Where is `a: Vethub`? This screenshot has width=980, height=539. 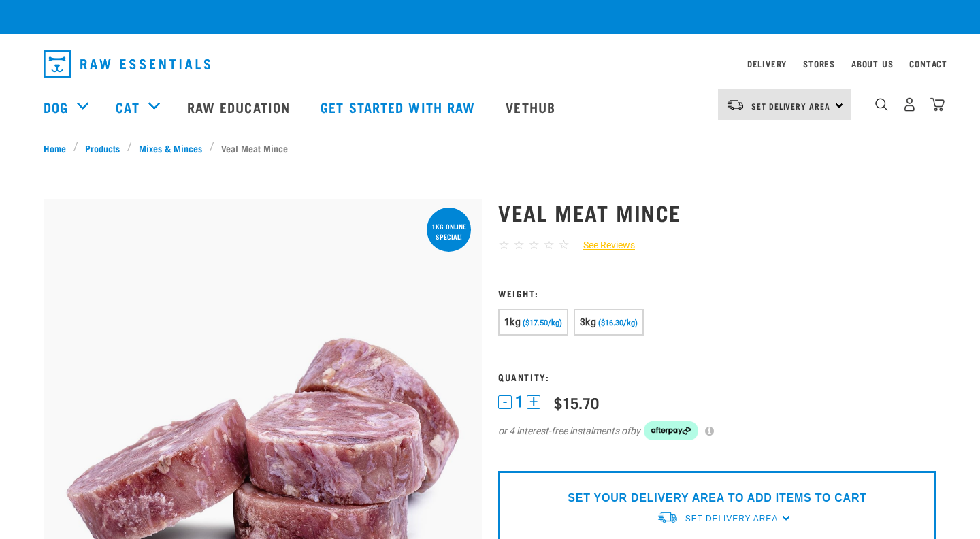
a: Vethub is located at coordinates (532, 107).